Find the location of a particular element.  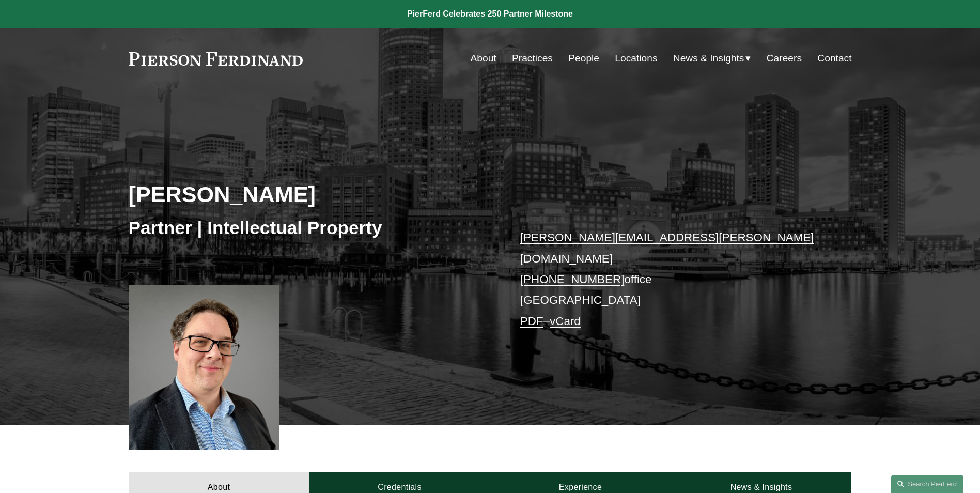

a: folder dropdown is located at coordinates (712, 58).